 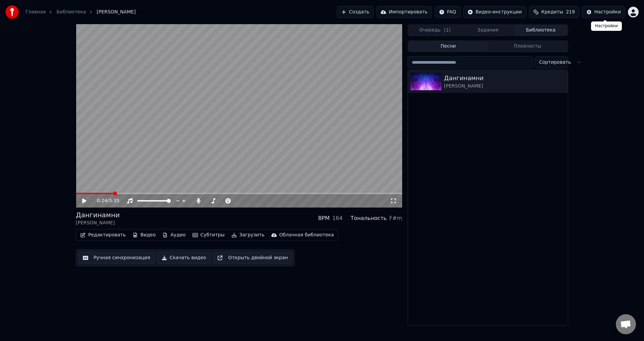 I want to click on div: 164, so click(x=337, y=219).